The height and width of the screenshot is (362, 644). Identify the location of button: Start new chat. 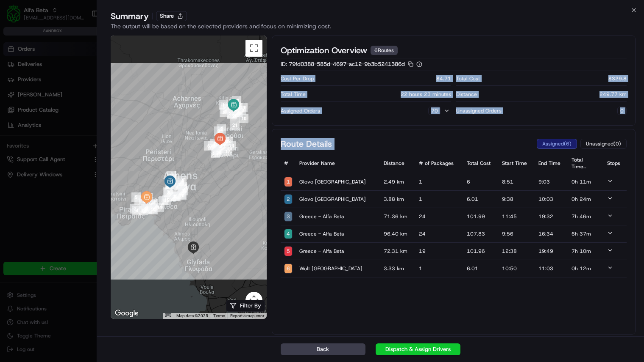
(149, 89).